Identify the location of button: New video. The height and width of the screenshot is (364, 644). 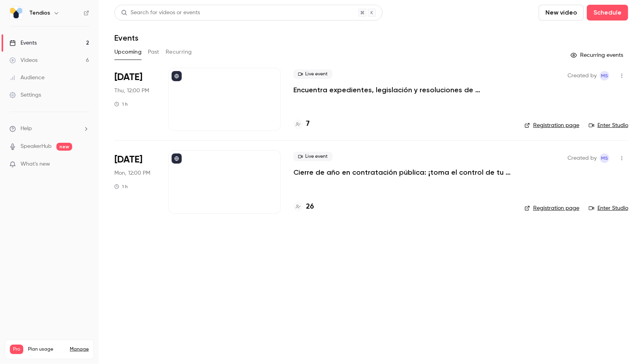
(561, 12).